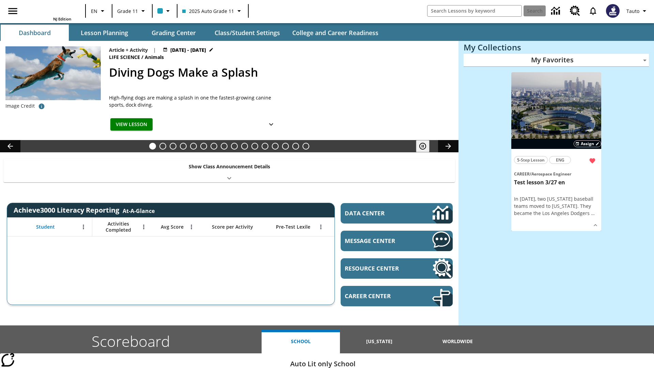 The width and height of the screenshot is (654, 368). Describe the element at coordinates (458, 341) in the screenshot. I see `button: Worldwide` at that location.